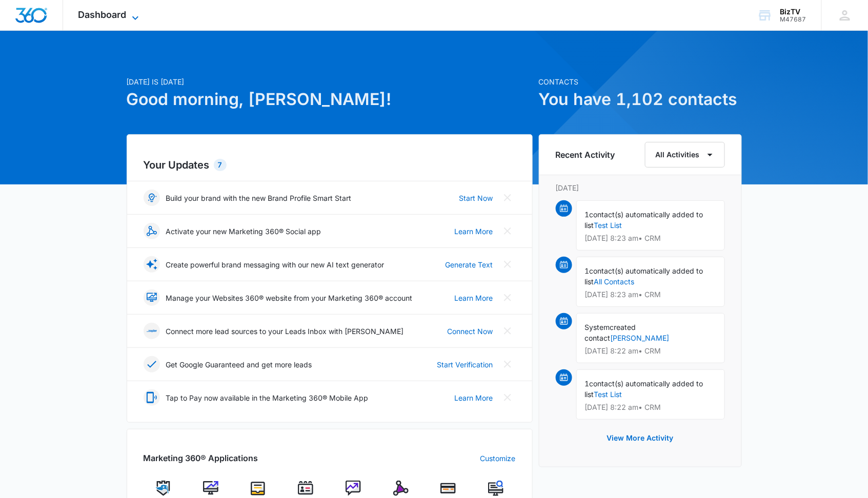 The image size is (868, 498). What do you see at coordinates (243, 231) in the screenshot?
I see `p: Activate your new Marketing 360® Social app` at bounding box center [243, 231].